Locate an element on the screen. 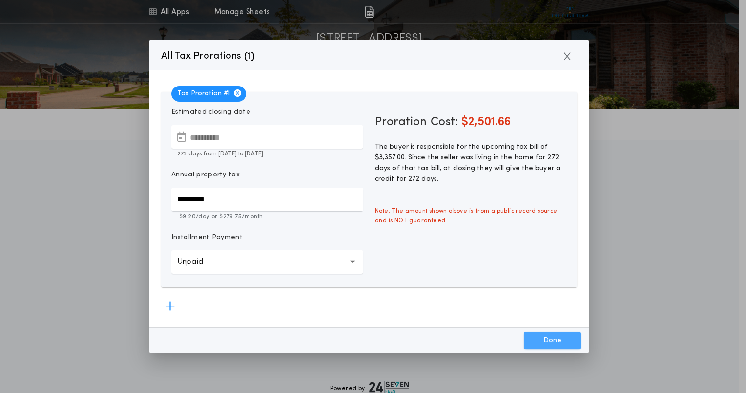 The height and width of the screenshot is (393, 746). span: Proration is located at coordinates (401, 122).